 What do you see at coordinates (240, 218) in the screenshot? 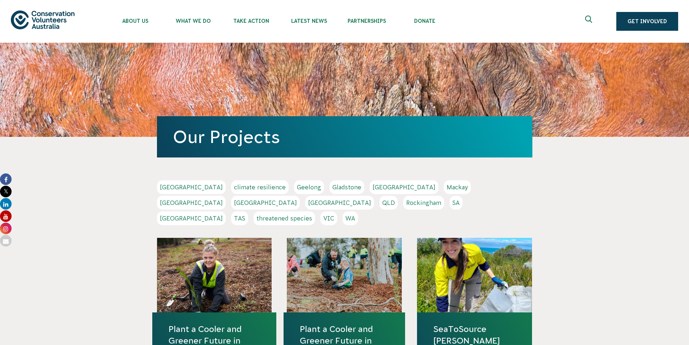
I see `a: TAS` at bounding box center [240, 218].